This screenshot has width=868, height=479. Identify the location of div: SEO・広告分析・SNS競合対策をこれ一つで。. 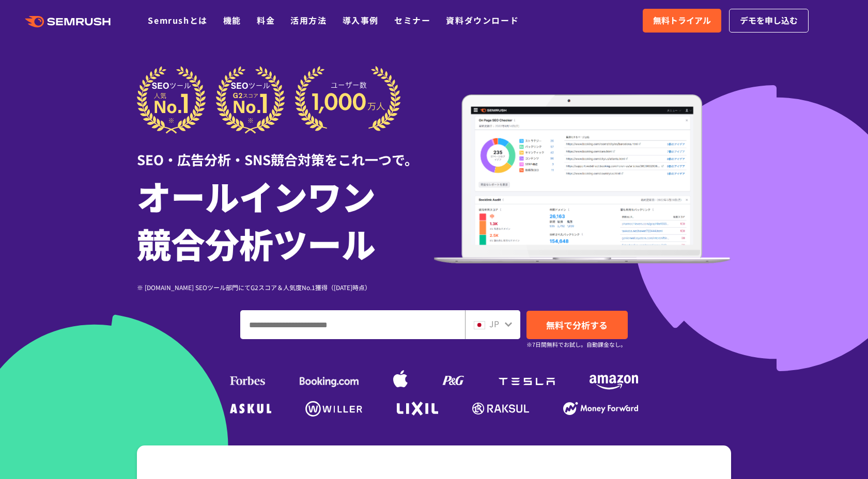
(285, 151).